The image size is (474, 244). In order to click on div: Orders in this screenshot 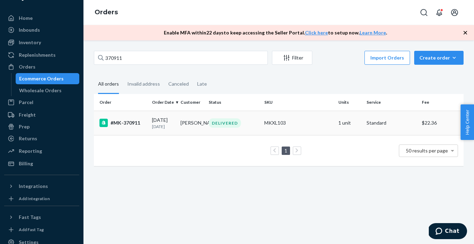, I will do `click(27, 67)`.